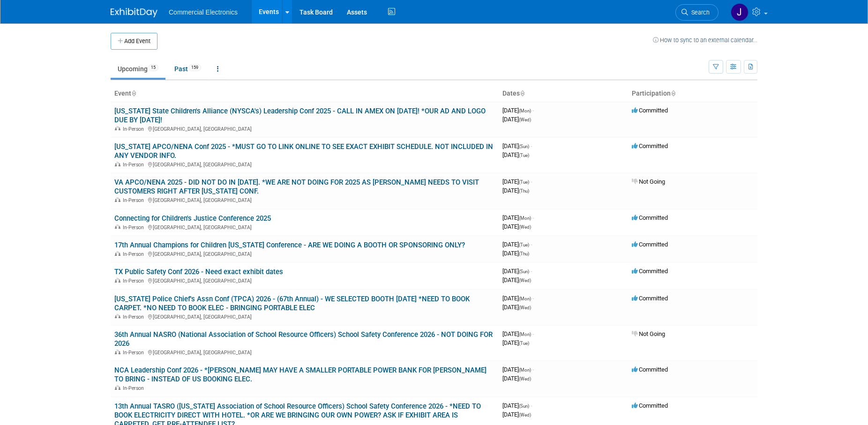 The width and height of the screenshot is (868, 425). I want to click on a: TX Public Safety Conf 2026 - Need exact exhibit dates, so click(199, 272).